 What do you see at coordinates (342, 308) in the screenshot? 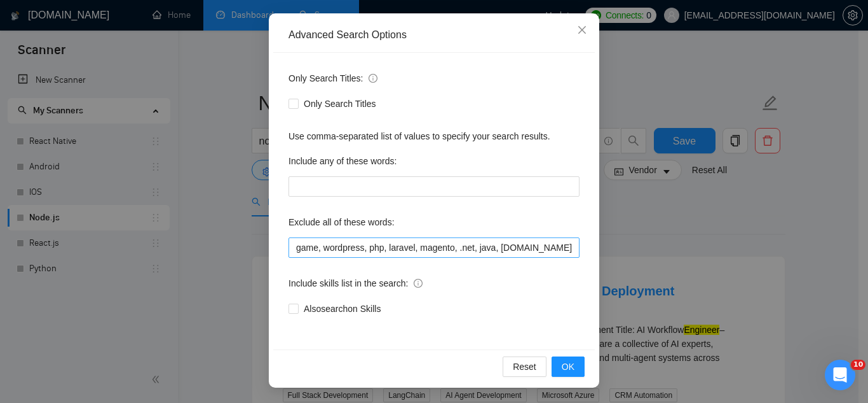
I see `span: Also search on Skills` at bounding box center [342, 308].